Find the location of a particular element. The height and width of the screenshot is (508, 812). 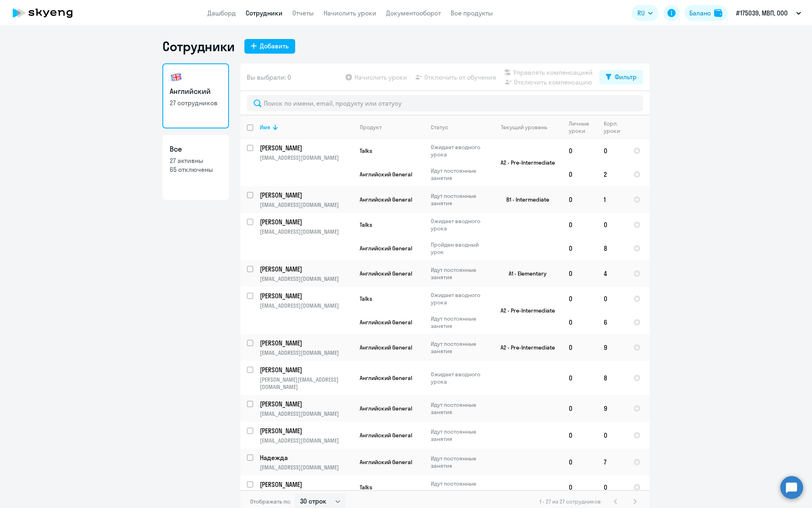

p: Надежда is located at coordinates (306, 457).